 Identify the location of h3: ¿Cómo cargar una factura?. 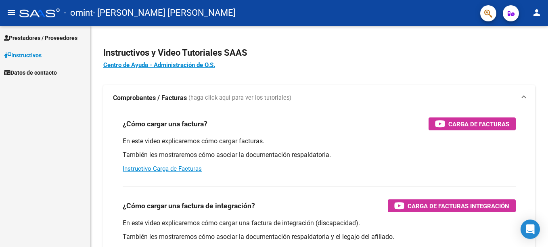
(165, 124).